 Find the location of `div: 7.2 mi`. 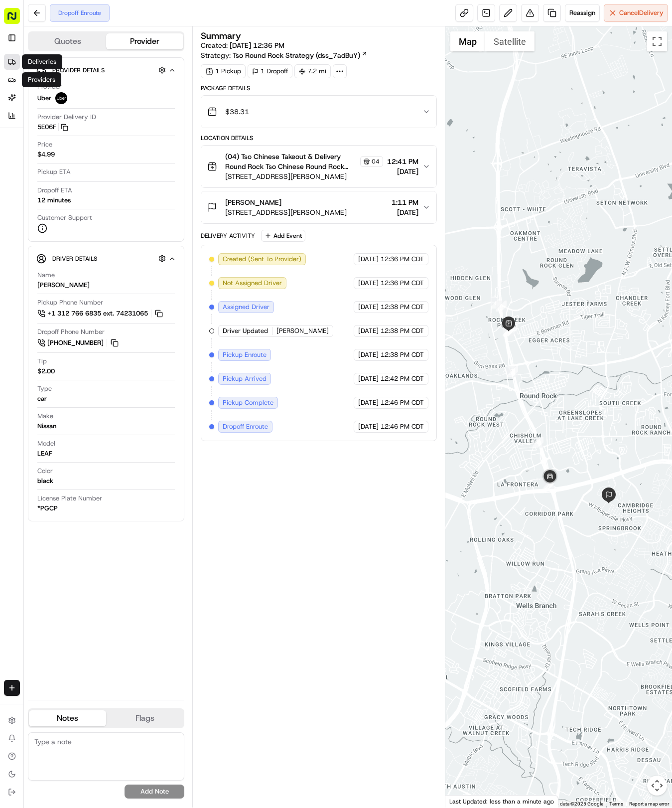

div: 7.2 mi is located at coordinates (313, 71).